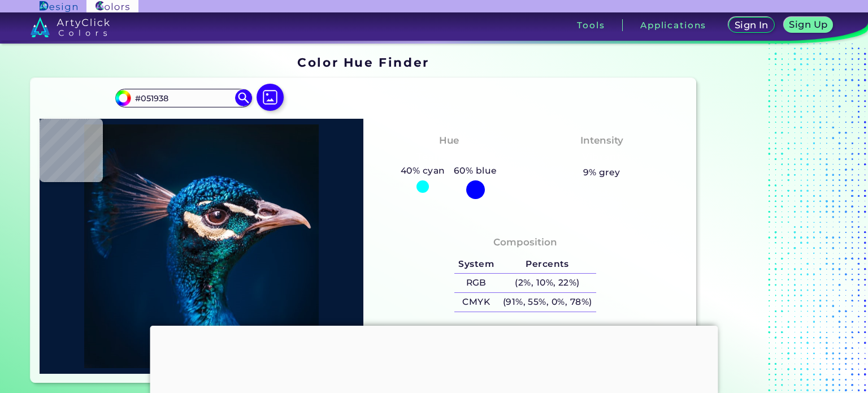 The height and width of the screenshot is (393, 868). Describe the element at coordinates (547, 283) in the screenshot. I see `h5: (2%, 10%, 22%)` at that location.